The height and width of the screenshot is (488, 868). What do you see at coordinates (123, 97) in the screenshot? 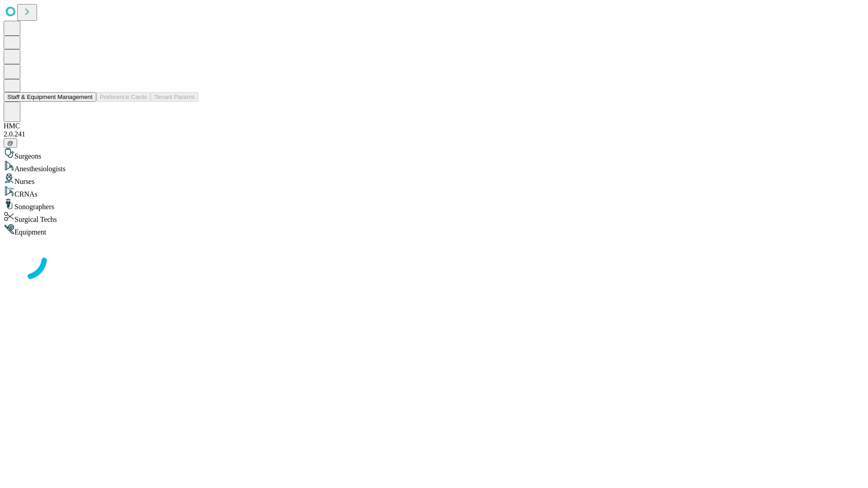
I see `button: Preference Cards` at bounding box center [123, 97].